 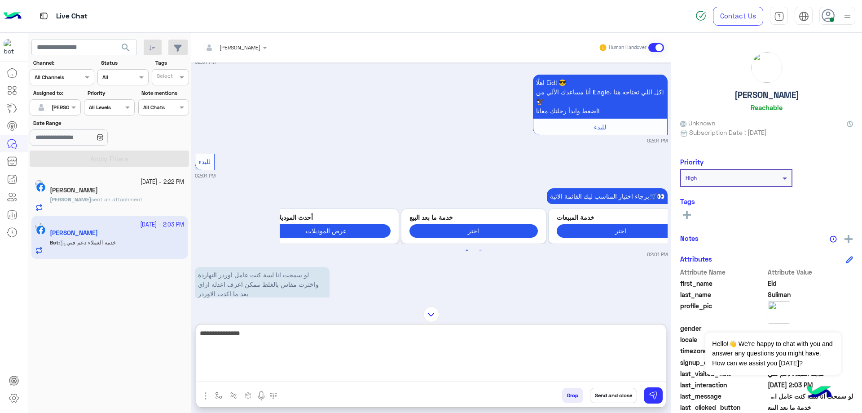 I want to click on div: Select, so click(x=164, y=77).